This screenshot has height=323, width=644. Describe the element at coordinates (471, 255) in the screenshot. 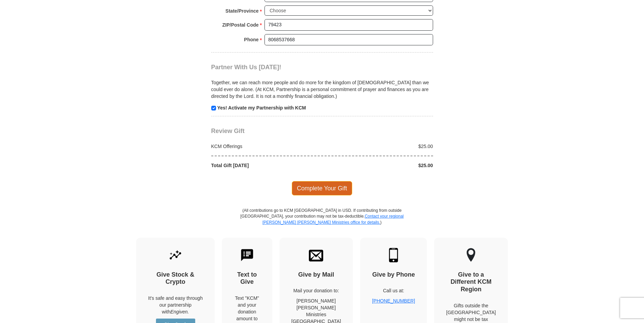

I see `img: other-region` at that location.